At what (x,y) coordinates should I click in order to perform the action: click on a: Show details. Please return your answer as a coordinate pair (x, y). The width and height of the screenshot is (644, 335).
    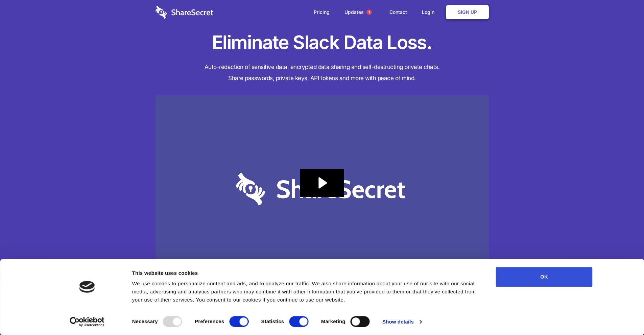
    Looking at the image, I should click on (402, 322).